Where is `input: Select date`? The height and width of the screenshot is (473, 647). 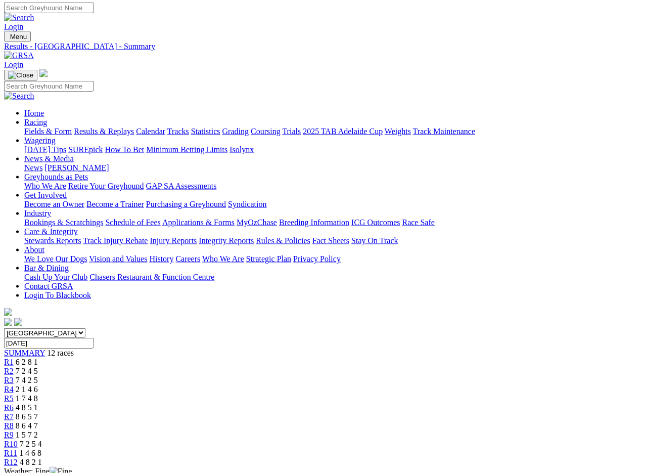 input: Select date is located at coordinates (49, 343).